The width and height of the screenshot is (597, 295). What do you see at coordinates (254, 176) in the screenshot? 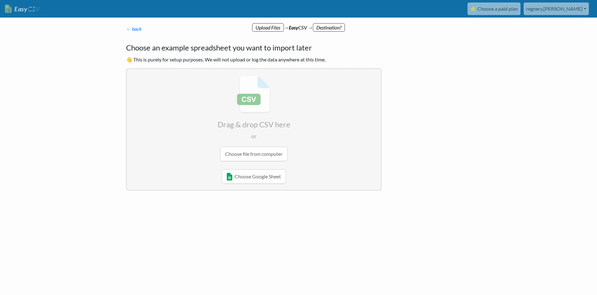
I see `a: Choose Google Sheet` at bounding box center [254, 176].